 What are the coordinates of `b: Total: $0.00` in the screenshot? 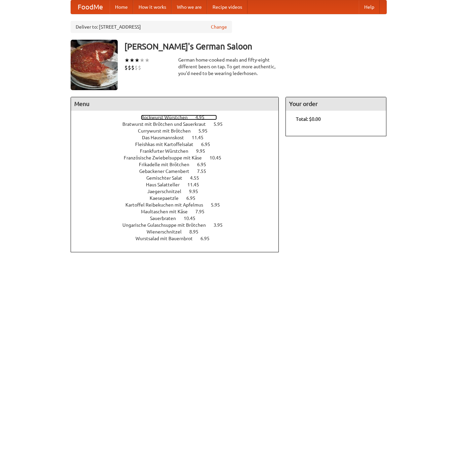 It's located at (308, 119).